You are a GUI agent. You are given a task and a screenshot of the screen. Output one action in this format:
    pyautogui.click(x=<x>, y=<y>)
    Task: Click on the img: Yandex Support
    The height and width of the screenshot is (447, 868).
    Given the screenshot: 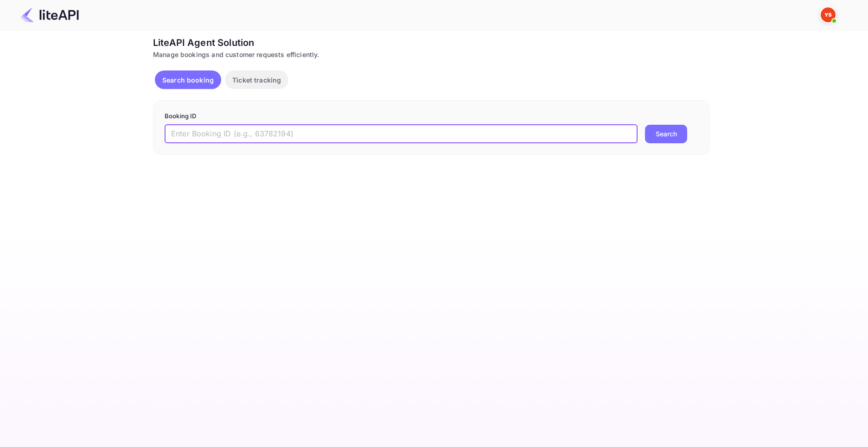 What is the action you would take?
    pyautogui.click(x=829, y=15)
    